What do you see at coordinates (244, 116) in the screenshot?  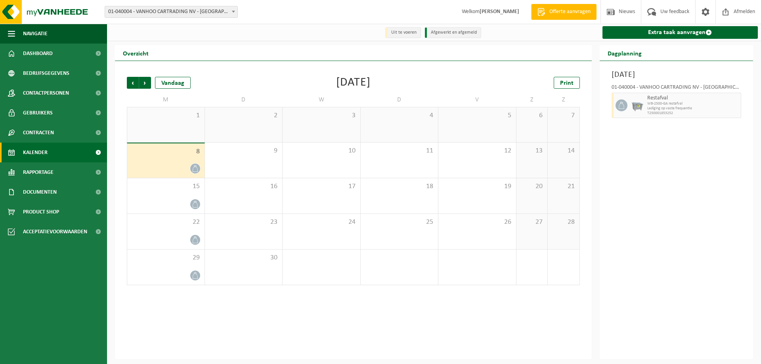 I see `span: 2` at bounding box center [244, 116].